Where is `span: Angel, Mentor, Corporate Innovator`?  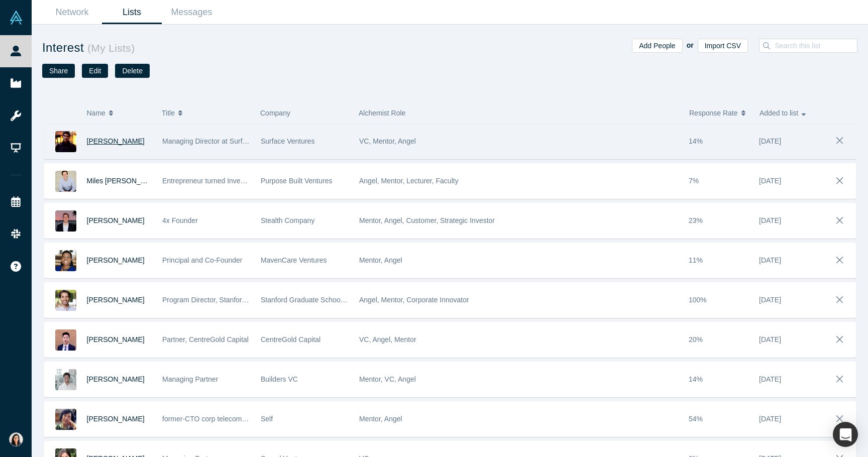 span: Angel, Mentor, Corporate Innovator is located at coordinates (414, 300).